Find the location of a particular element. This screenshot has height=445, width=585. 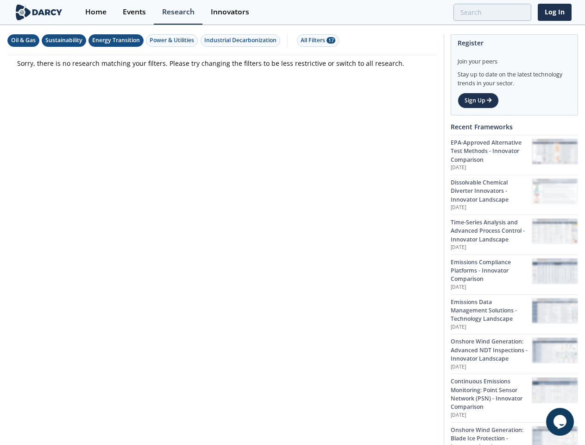

button: Energy Transition is located at coordinates (116, 40).